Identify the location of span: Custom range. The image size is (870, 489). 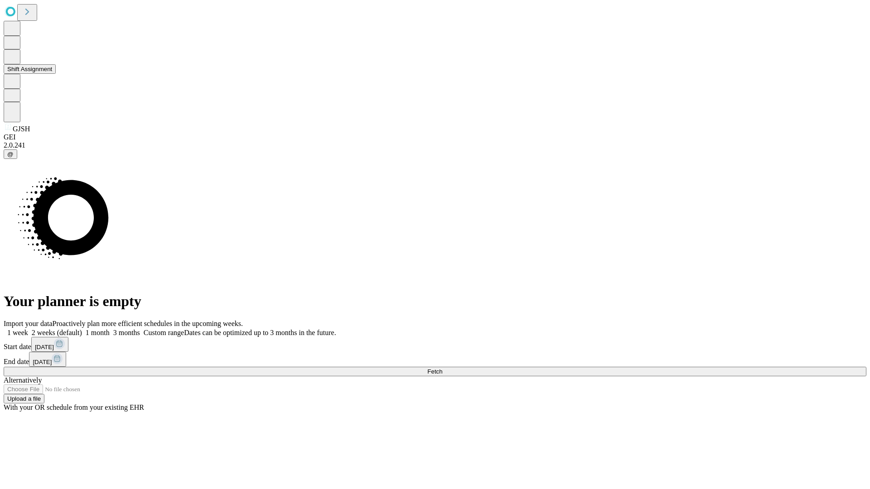
(164, 333).